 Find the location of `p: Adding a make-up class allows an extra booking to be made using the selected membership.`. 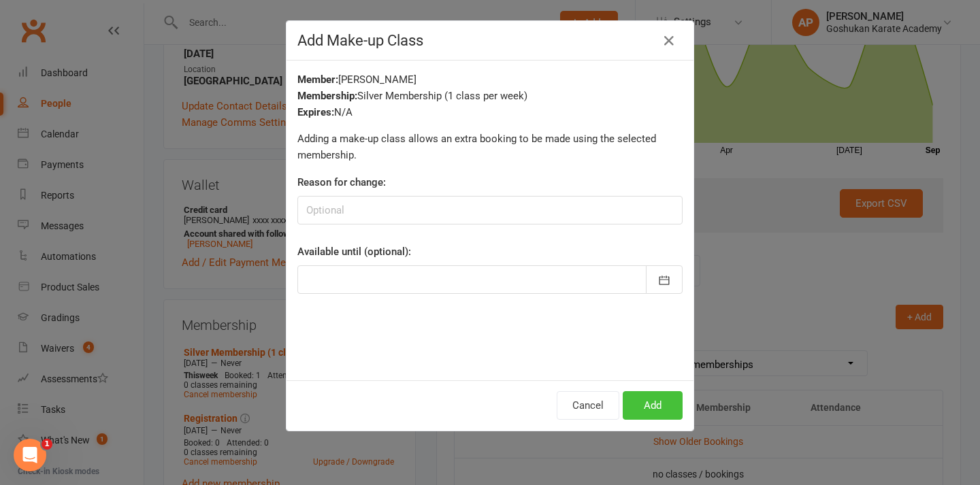

p: Adding a make-up class allows an extra booking to be made using the selected membership. is located at coordinates (490, 147).